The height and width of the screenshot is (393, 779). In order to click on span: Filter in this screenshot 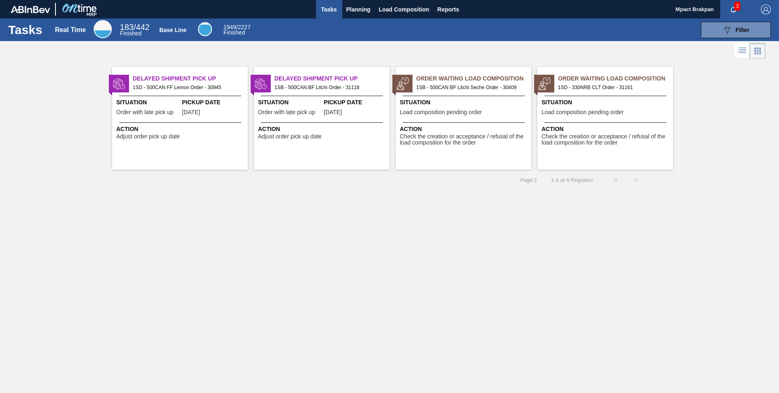, I will do `click(743, 30)`.